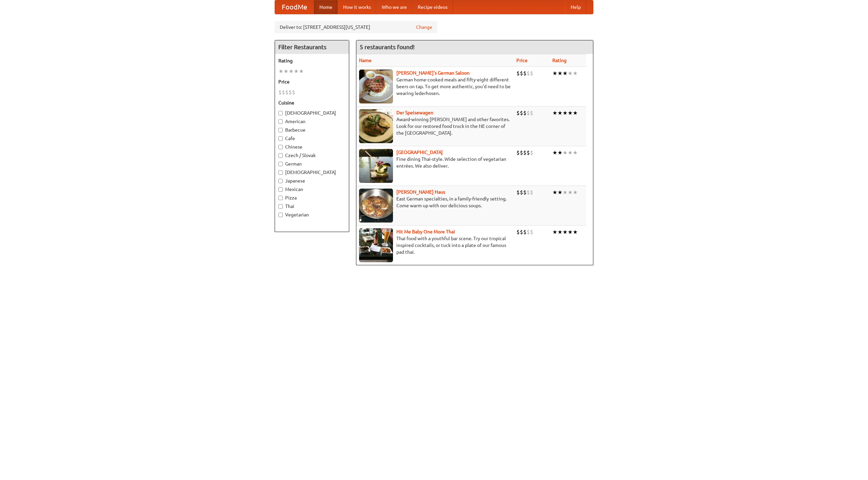 This screenshot has width=868, height=480. What do you see at coordinates (294, 7) in the screenshot?
I see `a: FoodMe` at bounding box center [294, 7].